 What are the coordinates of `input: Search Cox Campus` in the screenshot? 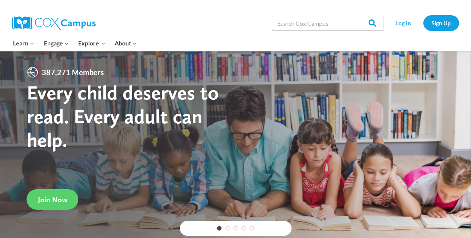 It's located at (328, 23).